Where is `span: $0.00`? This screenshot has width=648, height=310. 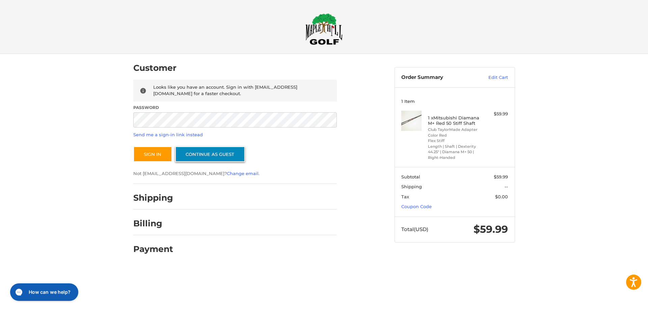 span: $0.00 is located at coordinates (502, 197).